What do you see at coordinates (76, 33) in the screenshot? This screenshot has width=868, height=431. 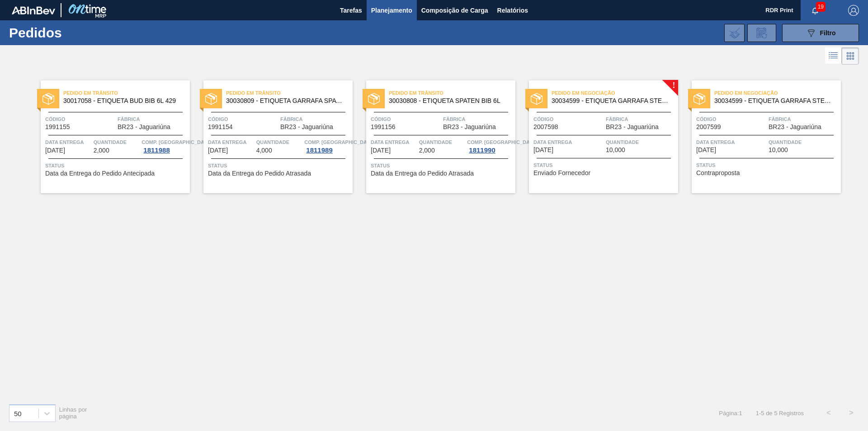 I see `h1: Pedidos` at bounding box center [76, 33].